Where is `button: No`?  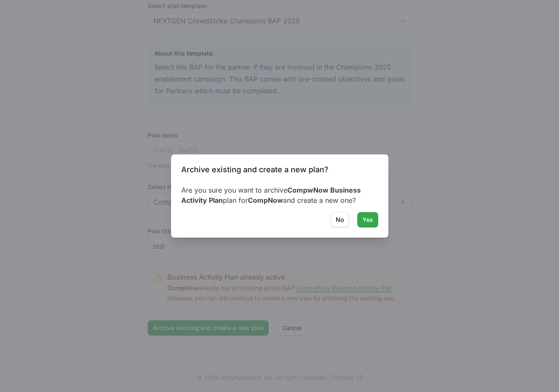
button: No is located at coordinates (340, 220).